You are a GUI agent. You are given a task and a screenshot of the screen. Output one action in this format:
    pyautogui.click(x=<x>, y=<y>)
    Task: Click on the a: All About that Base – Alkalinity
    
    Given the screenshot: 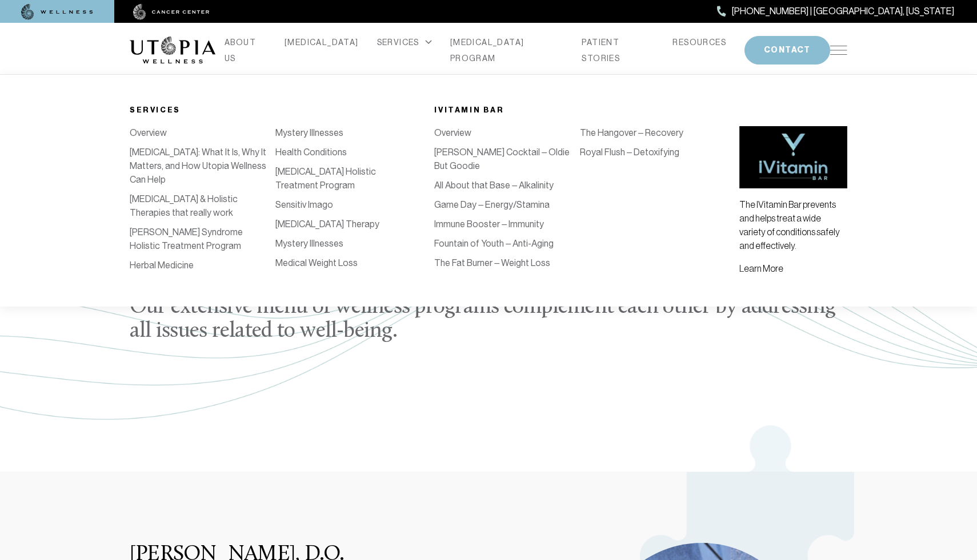 What is the action you would take?
    pyautogui.click(x=493, y=184)
    